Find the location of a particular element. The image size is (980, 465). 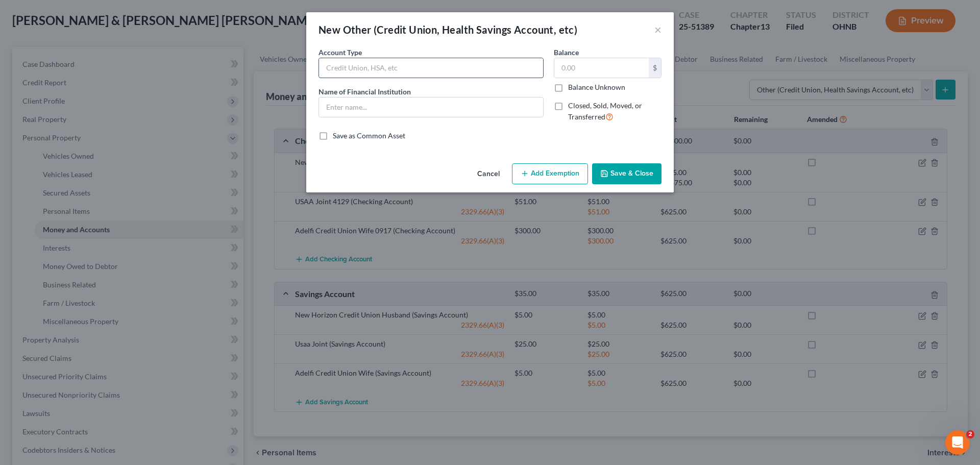

button: Add Exemption is located at coordinates (550, 174).